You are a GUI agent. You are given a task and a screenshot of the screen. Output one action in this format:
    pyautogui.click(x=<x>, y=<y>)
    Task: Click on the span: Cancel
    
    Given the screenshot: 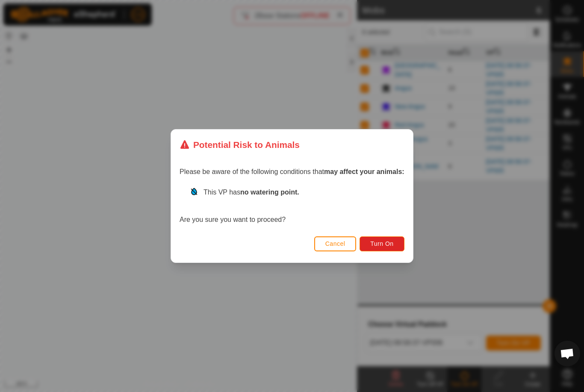 What is the action you would take?
    pyautogui.click(x=335, y=243)
    